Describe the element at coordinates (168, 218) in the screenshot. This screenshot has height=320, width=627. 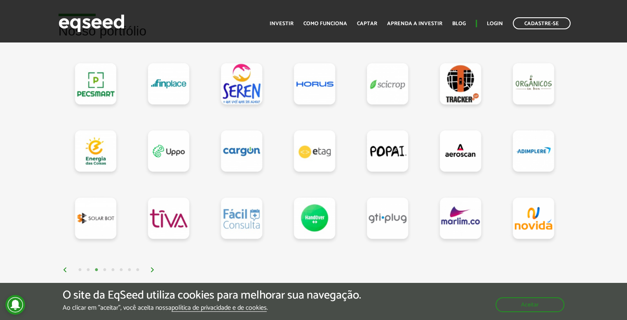
I see `a: Tiva` at that location.